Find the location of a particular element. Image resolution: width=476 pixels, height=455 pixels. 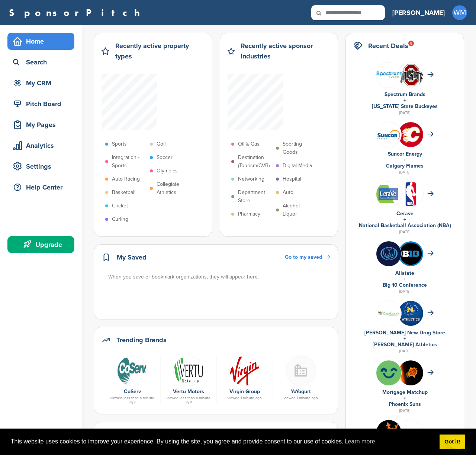

p: Sports is located at coordinates (119, 144).